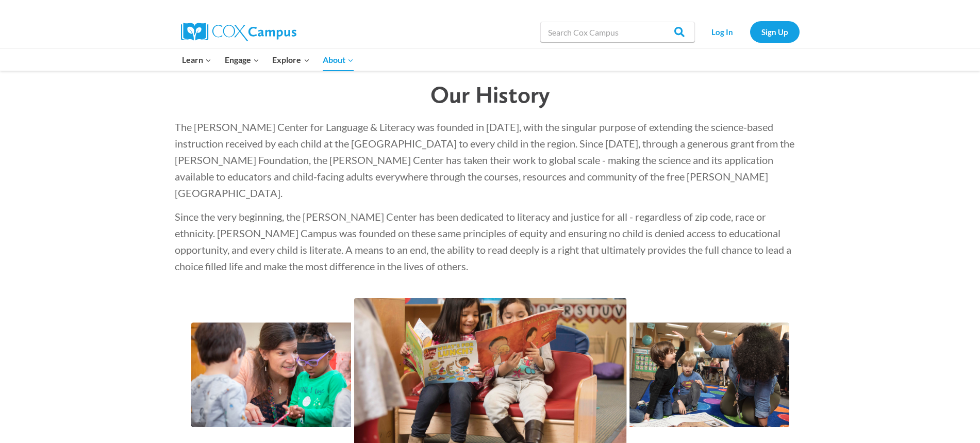 The height and width of the screenshot is (443, 980). Describe the element at coordinates (239, 32) in the screenshot. I see `img: Cox Campus` at that location.